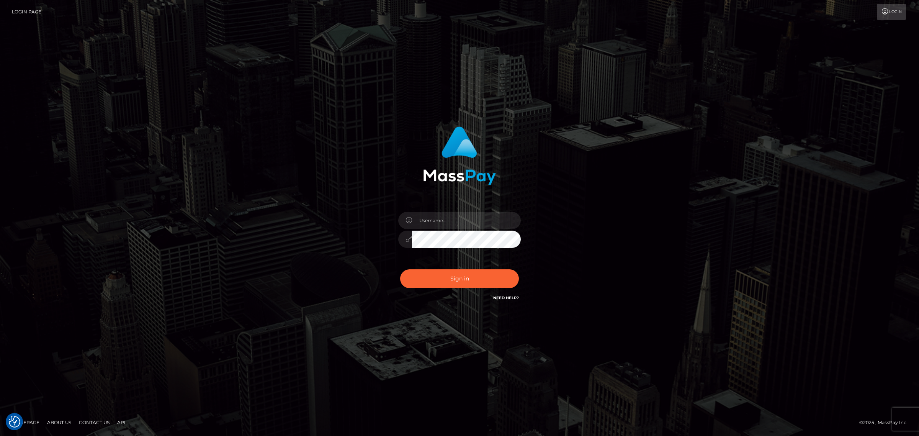 This screenshot has height=436, width=919. What do you see at coordinates (892, 12) in the screenshot?
I see `a: Login` at bounding box center [892, 12].